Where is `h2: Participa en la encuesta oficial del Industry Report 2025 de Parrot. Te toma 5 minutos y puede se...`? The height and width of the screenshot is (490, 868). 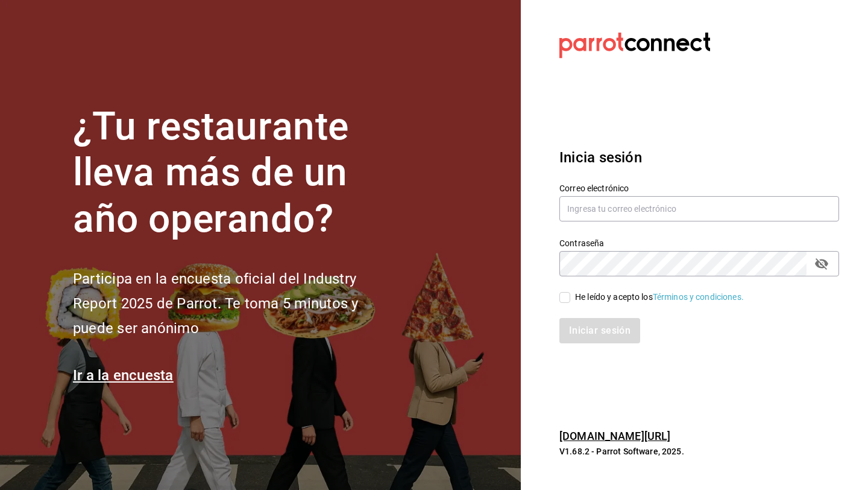 h2: Participa en la encuesta oficial del Industry Report 2025 de Parrot. Te toma 5 minutos y puede se... is located at coordinates (236, 303).